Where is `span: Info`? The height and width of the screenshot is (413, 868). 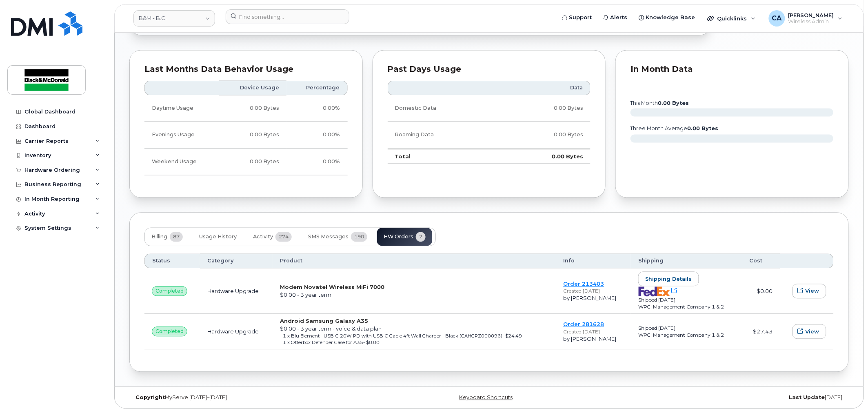 span: Info is located at coordinates (569, 261).